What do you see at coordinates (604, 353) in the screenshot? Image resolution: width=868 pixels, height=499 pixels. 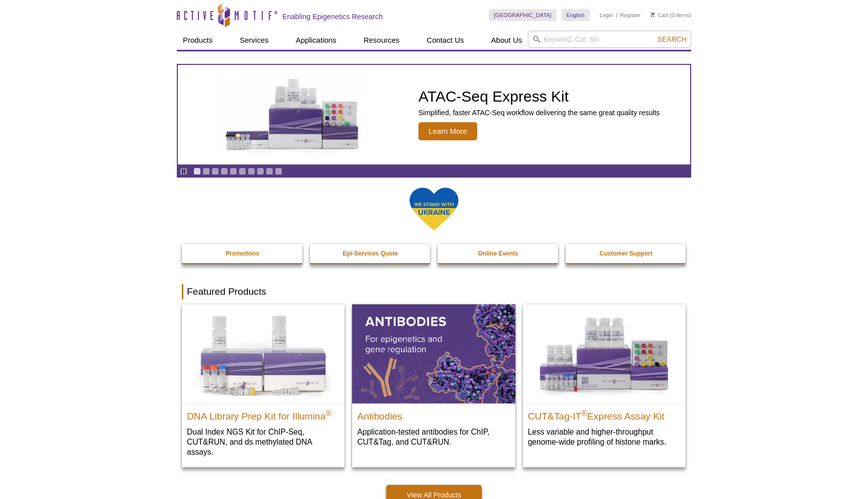 I see `img: CUT&Tag-IT® Express Assay Kit` at bounding box center [604, 353].